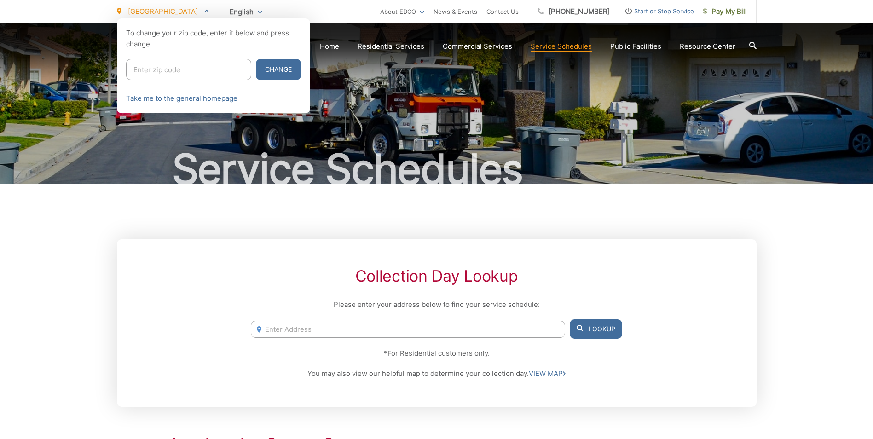 The height and width of the screenshot is (439, 873). What do you see at coordinates (214, 39) in the screenshot?
I see `p: To change your zip code, enter it below and press change.` at bounding box center [214, 39].